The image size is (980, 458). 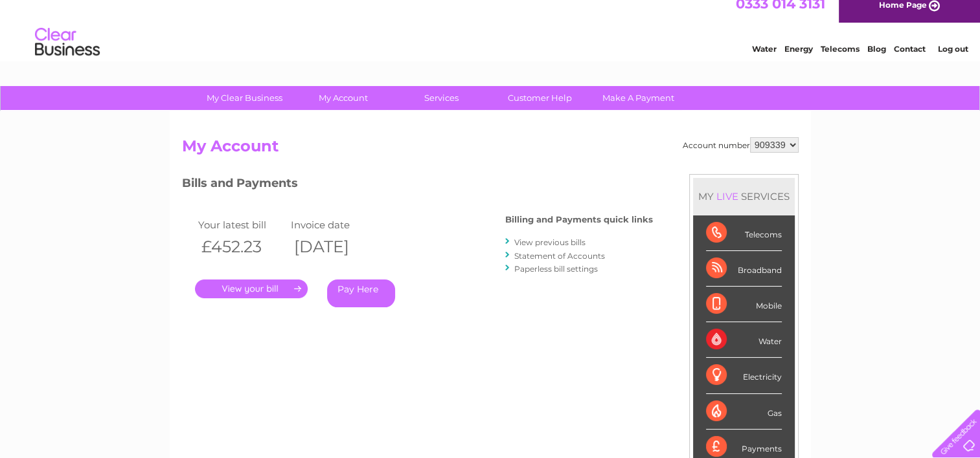 I want to click on div: Mobile, so click(x=743, y=304).